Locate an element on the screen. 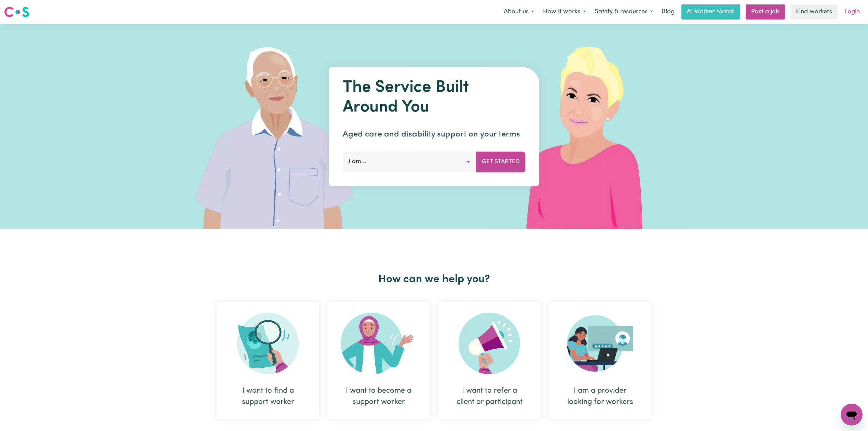 The image size is (868, 431). img: Provider is located at coordinates (601, 344).